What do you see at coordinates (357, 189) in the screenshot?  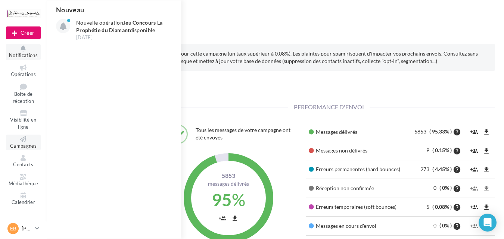 I see `td: Réception non confirmée` at bounding box center [357, 189].